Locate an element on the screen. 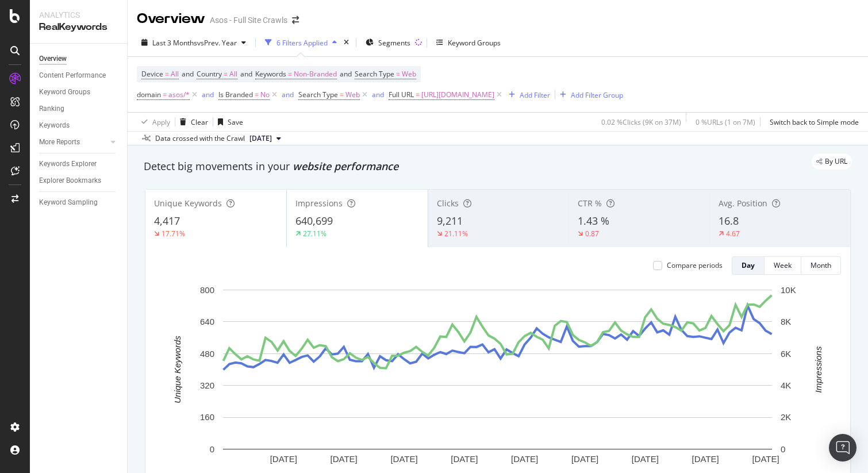 The width and height of the screenshot is (868, 473). div: 0.02 % Clicks ( 9K on 37M ) is located at coordinates (641, 122).